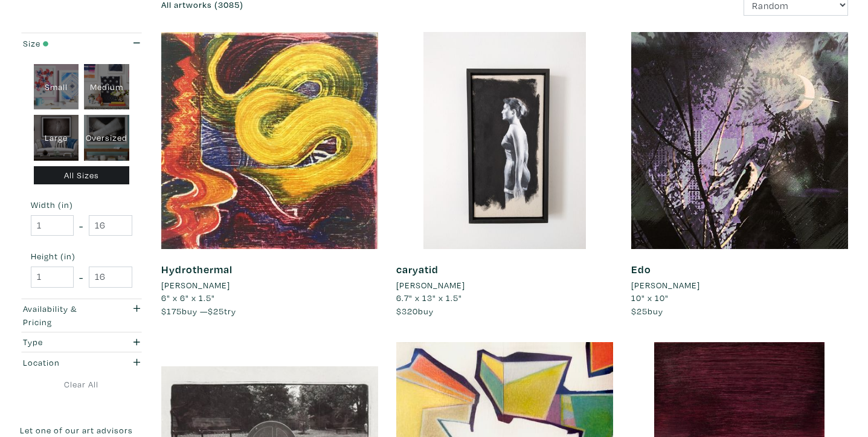 The width and height of the screenshot is (868, 437). I want to click on span: buy — try, so click(199, 311).